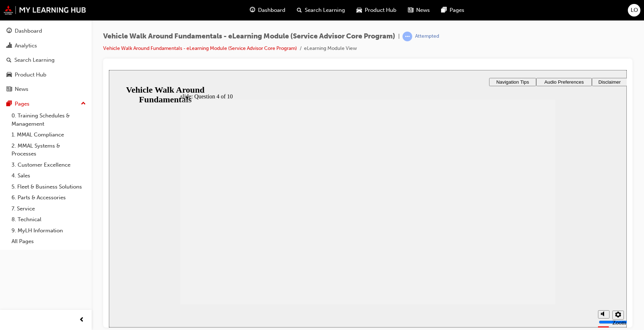  Describe the element at coordinates (35, 60) in the screenshot. I see `div: Search Learning` at that location.